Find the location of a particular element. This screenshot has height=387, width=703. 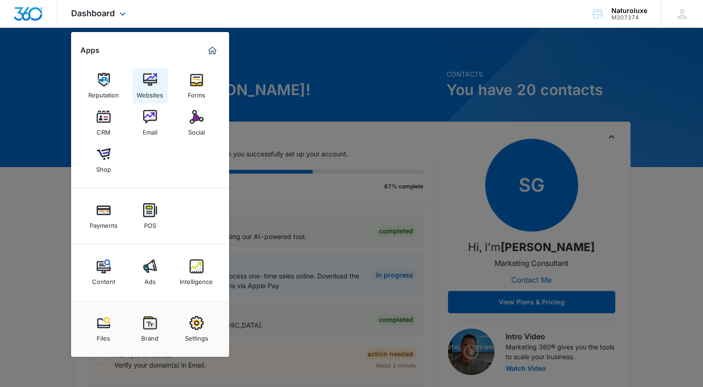

a: CRM is located at coordinates (104, 123).